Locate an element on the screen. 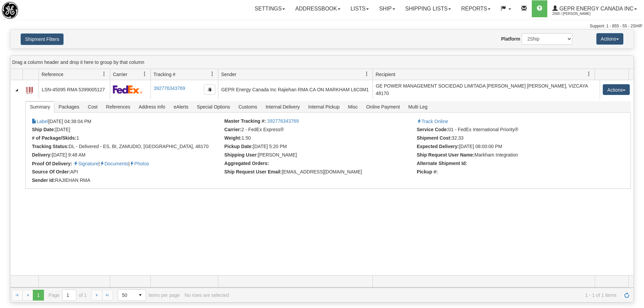  a: Ship is located at coordinates (387, 9).